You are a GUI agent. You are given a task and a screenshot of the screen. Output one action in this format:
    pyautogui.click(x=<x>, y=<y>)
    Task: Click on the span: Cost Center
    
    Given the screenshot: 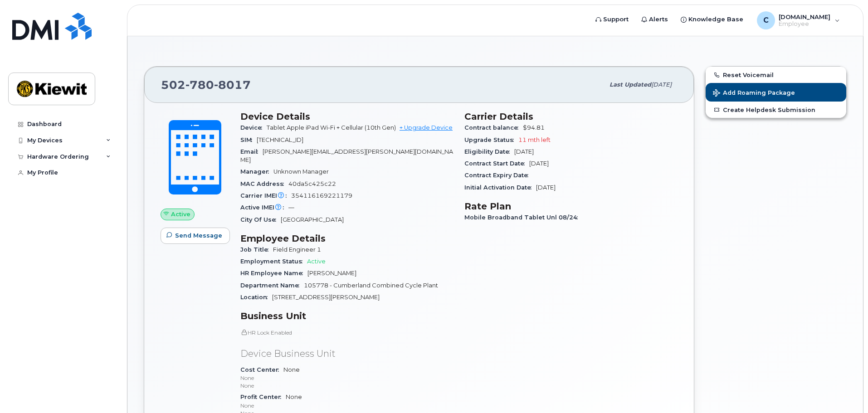 What is the action you would take?
    pyautogui.click(x=262, y=369)
    